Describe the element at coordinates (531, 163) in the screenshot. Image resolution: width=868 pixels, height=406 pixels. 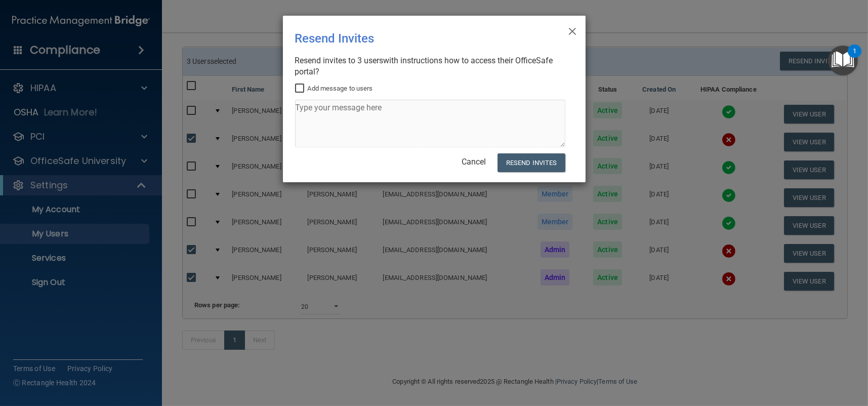
I see `button: Resend Invites` at that location.